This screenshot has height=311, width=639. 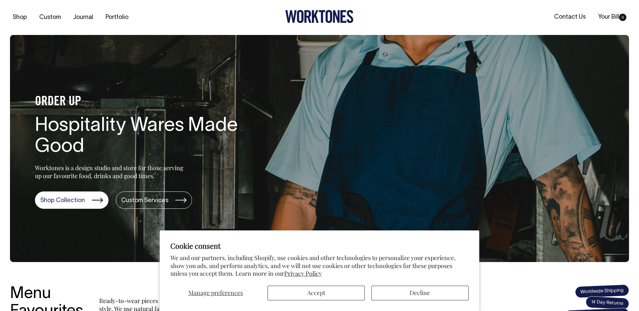 I want to click on p: Worktones is a design studio and store for those serving up our favourite food, drinks and good t..., so click(x=111, y=172).